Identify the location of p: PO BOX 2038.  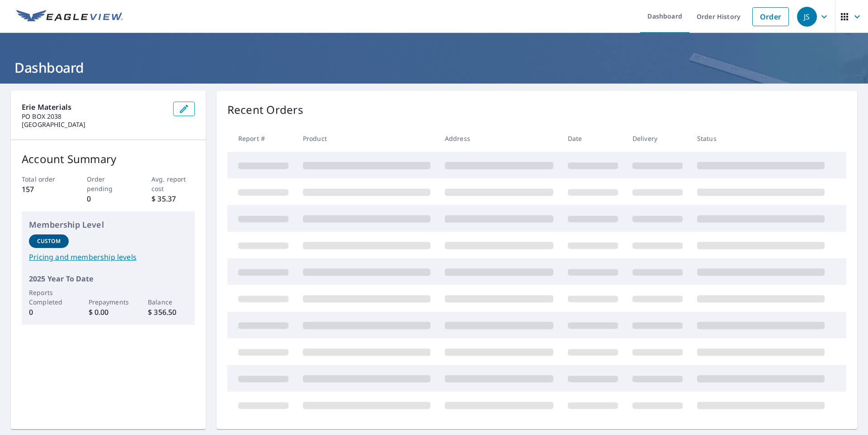
(93, 117).